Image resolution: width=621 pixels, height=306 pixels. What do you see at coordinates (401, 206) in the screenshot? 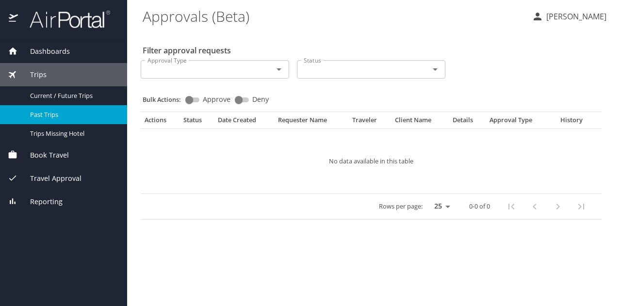
I see `p: Rows per page:` at bounding box center [401, 206].